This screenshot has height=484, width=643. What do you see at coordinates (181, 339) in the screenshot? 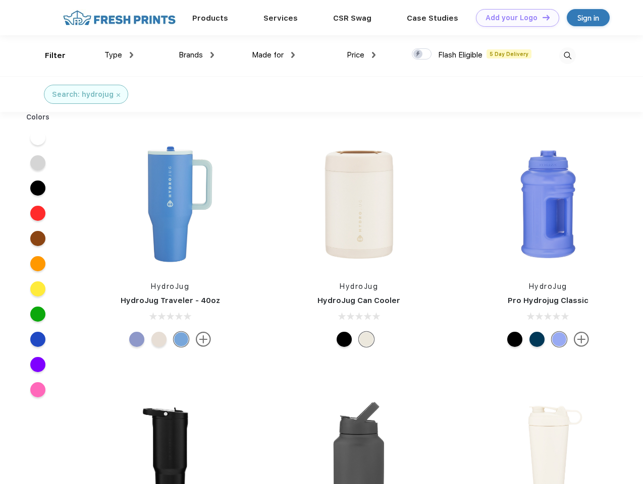
I see `div: Riptide` at bounding box center [181, 339].